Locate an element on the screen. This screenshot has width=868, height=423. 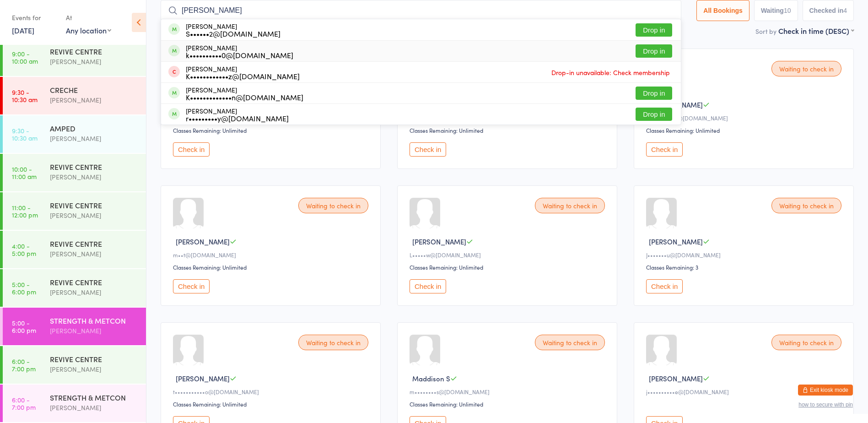
span: Maddison S is located at coordinates (431, 378).